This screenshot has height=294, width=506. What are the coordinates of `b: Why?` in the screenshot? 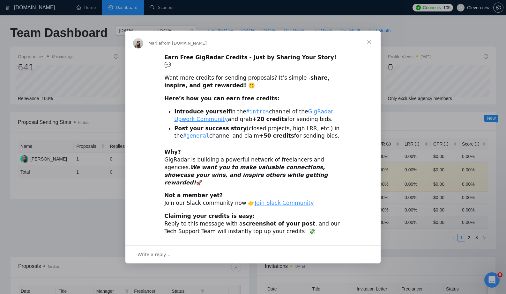 It's located at (173, 152).